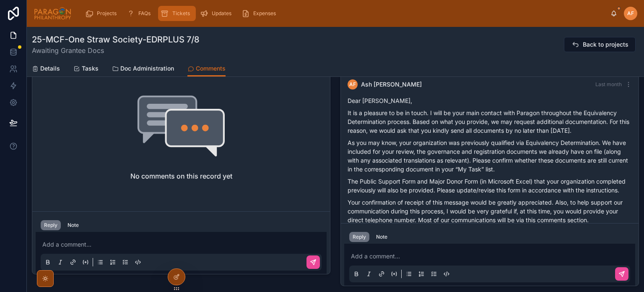  Describe the element at coordinates (490, 185) in the screenshot. I see `p: The Public Support Form and Major Donor Form (in Microsoft Excel) that your organization complete...` at that location.